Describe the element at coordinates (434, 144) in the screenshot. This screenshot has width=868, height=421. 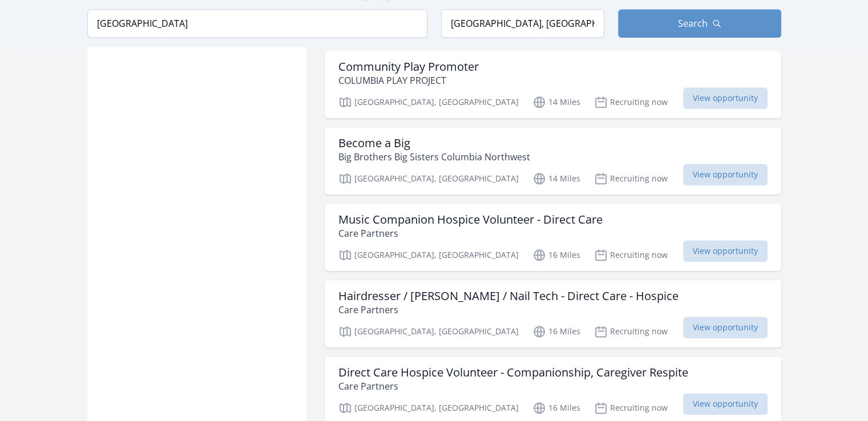
I see `h3: Become a Big` at that location.